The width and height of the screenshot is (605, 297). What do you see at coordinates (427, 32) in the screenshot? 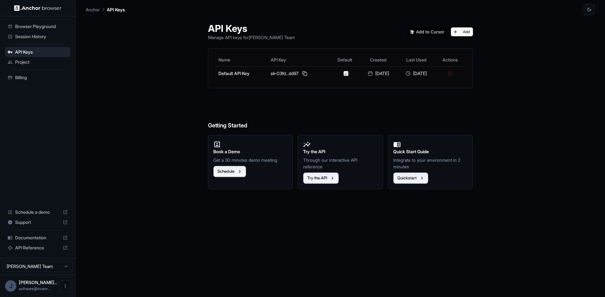
I see `img: Add anchorbrowser MCP server to Cursor` at bounding box center [427, 32].